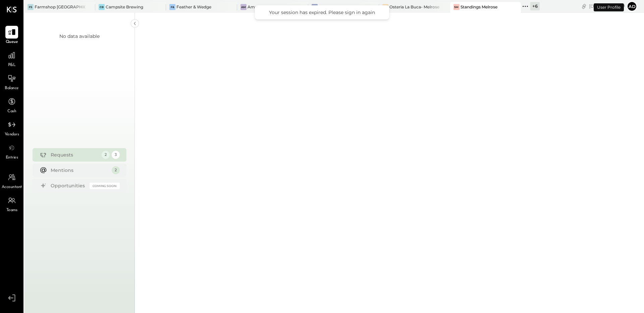 This screenshot has height=313, width=644. Describe the element at coordinates (12, 82) in the screenshot. I see `a: Balance` at that location.